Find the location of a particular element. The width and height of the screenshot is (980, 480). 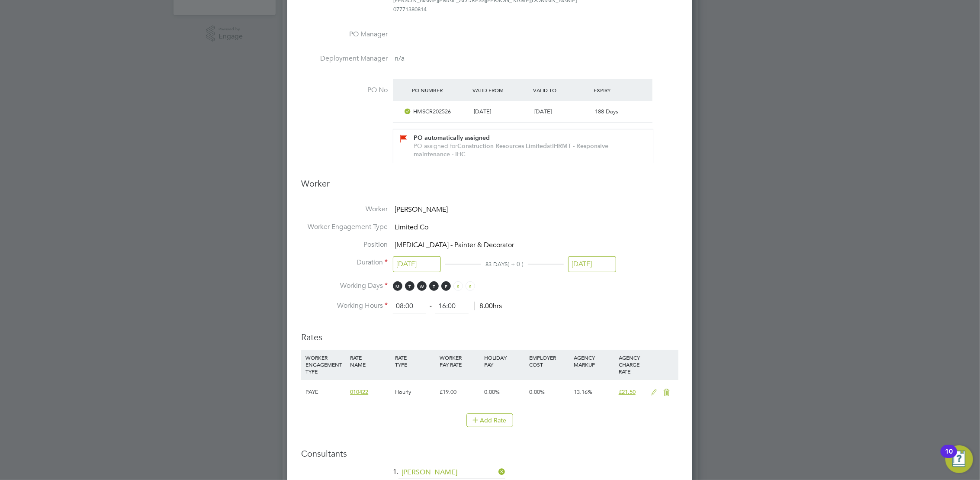

input: Search for... is located at coordinates (452, 472).